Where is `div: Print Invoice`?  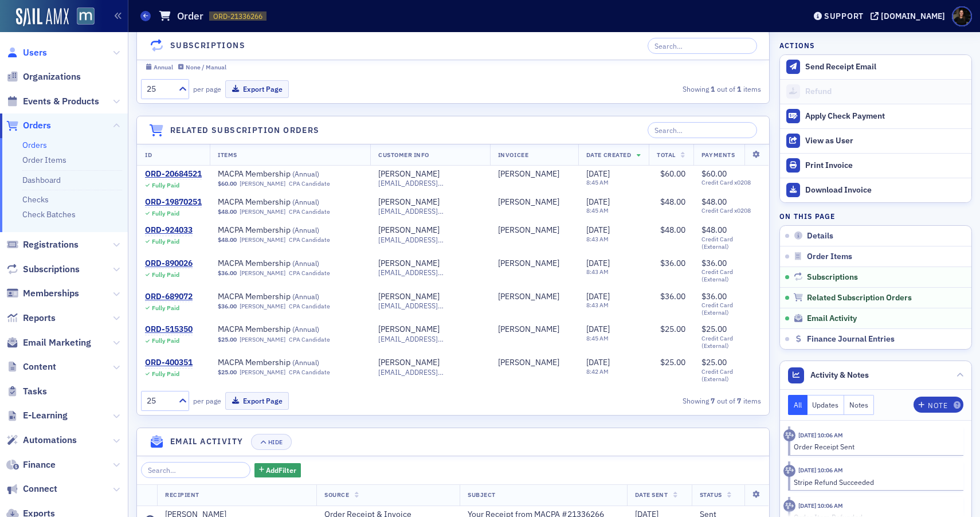 div: Print Invoice is located at coordinates (885, 166).